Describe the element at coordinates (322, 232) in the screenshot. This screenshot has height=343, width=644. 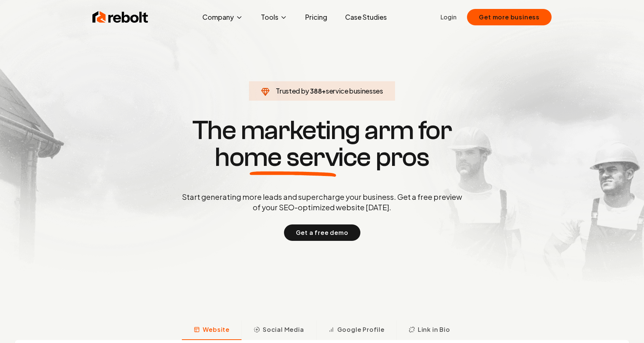
I see `button: Get a free demo` at that location.